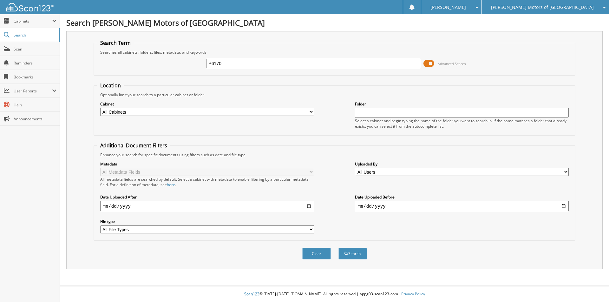  Describe the element at coordinates (207, 164) in the screenshot. I see `label: Metadata` at that location.